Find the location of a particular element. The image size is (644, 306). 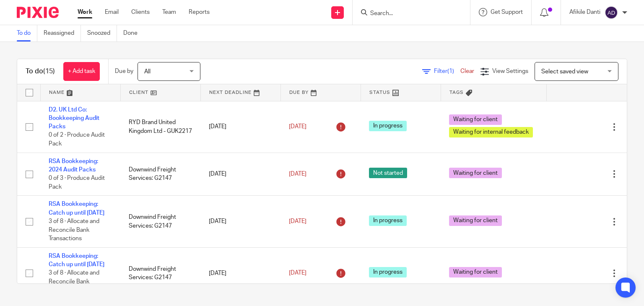

a: Done is located at coordinates (133, 33).